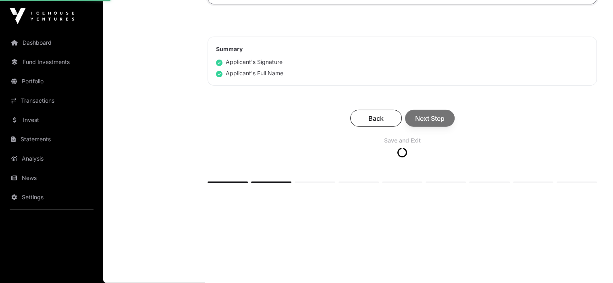  I want to click on button: Back, so click(376, 119).